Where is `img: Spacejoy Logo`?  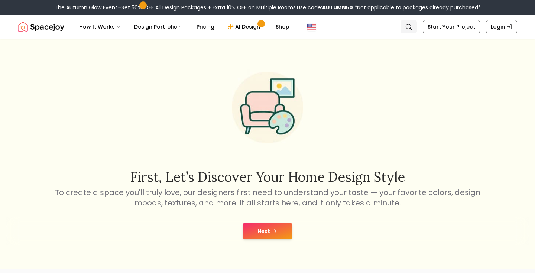 img: Spacejoy Logo is located at coordinates (41, 27).